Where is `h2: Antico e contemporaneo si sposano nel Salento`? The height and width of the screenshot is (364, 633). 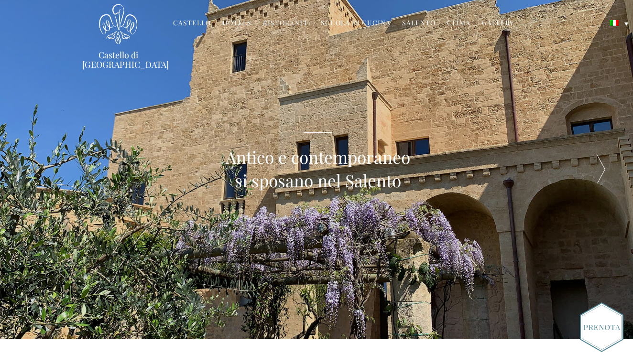
h2: Antico e contemporaneo si sposano nel Salento is located at coordinates (318, 169).